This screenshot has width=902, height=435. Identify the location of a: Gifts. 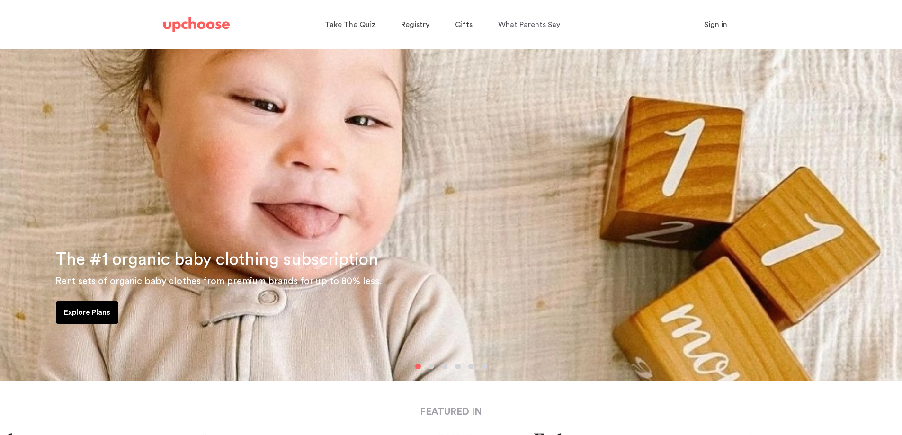
(465, 25).